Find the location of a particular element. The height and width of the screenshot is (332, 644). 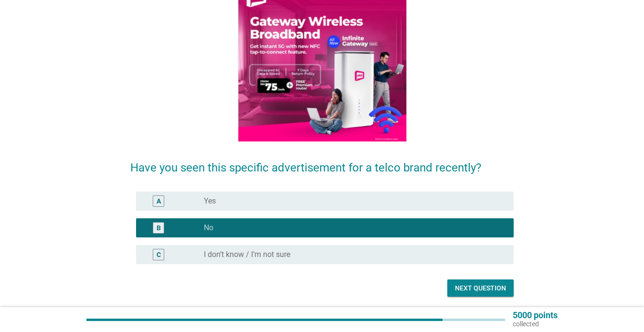

p: 5000 points is located at coordinates (535, 315).